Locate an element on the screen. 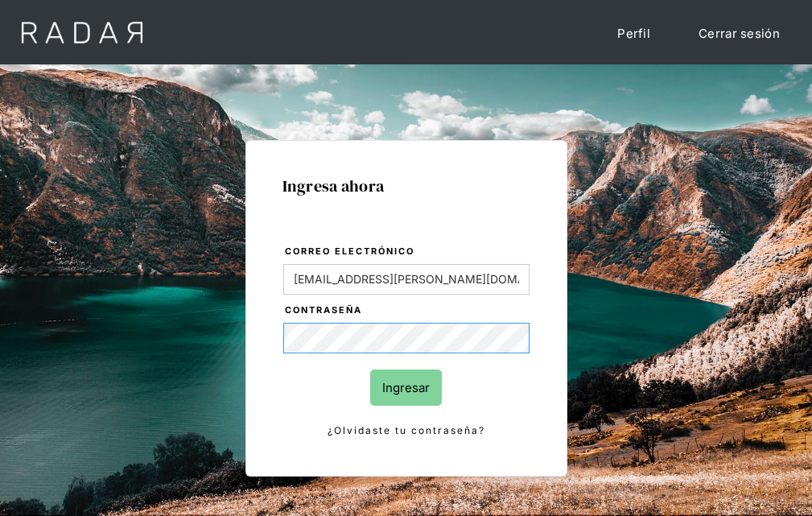 The width and height of the screenshot is (812, 516). a: Perfil is located at coordinates (633, 33).